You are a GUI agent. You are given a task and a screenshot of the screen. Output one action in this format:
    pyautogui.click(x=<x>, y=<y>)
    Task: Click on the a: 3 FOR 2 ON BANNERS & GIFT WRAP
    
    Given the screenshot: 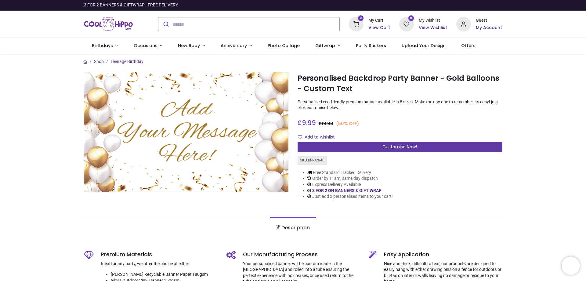 What is the action you would take?
    pyautogui.click(x=347, y=190)
    